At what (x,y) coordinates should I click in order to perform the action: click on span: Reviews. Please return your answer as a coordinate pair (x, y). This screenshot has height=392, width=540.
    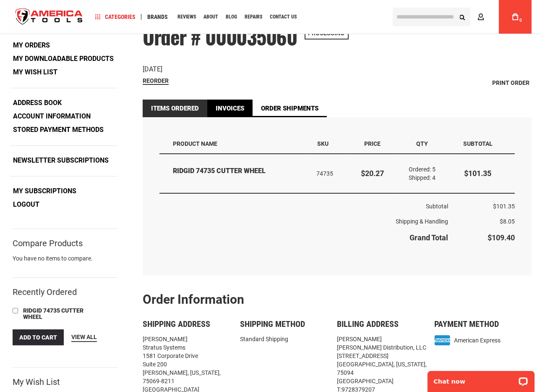
    Looking at the image, I should click on (187, 17).